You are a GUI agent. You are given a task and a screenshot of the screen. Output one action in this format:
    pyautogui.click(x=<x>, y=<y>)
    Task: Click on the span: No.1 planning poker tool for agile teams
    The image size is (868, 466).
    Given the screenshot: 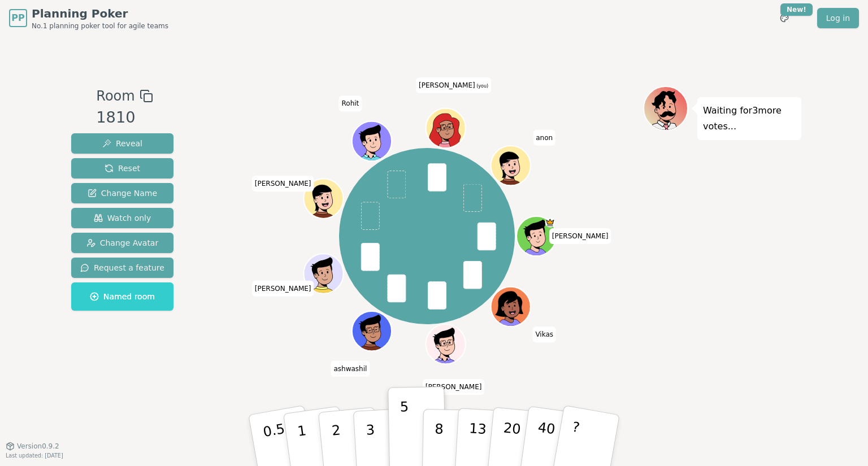 What is the action you would take?
    pyautogui.click(x=100, y=26)
    